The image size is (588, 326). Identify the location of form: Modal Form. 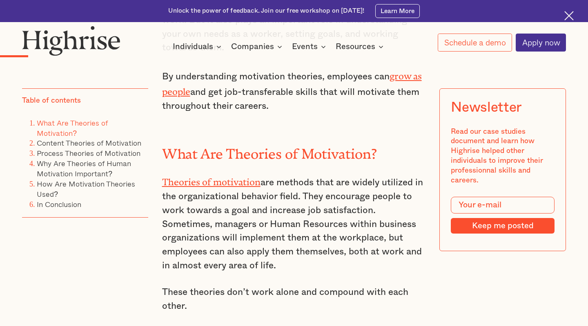
(503, 215).